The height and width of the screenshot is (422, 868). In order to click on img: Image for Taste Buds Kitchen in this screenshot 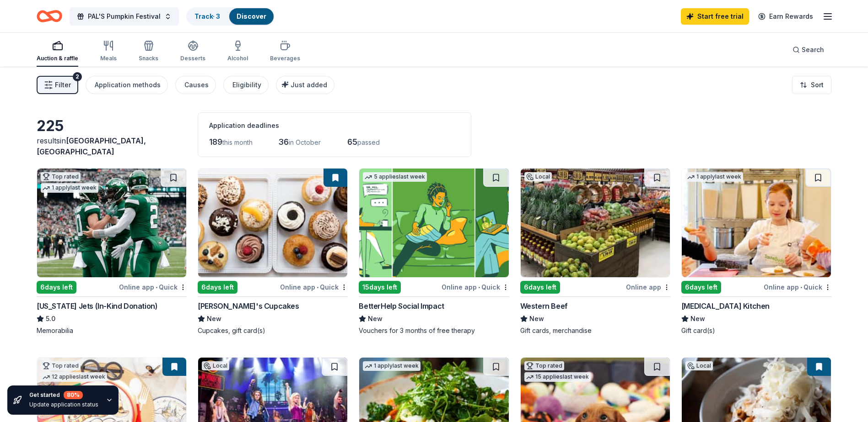, I will do `click(756, 223)`.